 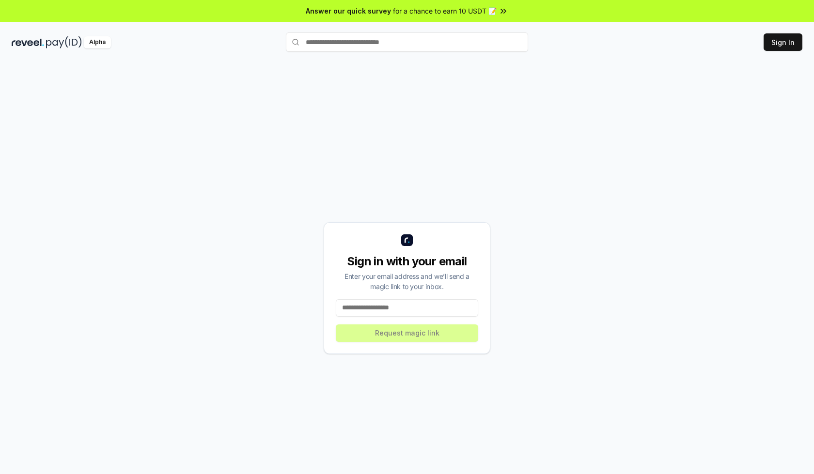 I want to click on img: reveel_dark, so click(x=28, y=42).